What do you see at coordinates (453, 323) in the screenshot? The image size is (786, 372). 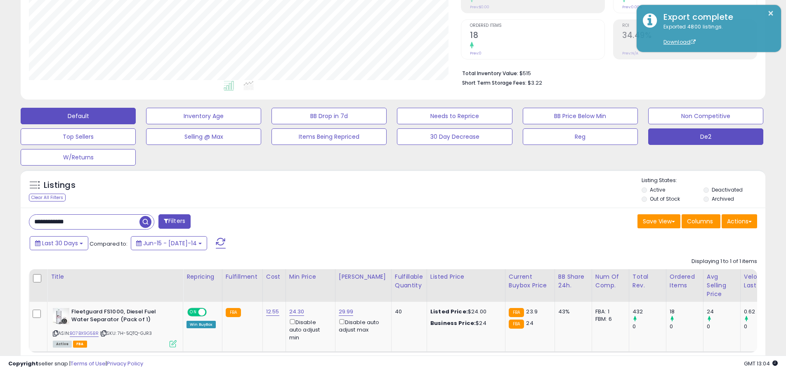 I see `b: Business Price:` at bounding box center [453, 323].